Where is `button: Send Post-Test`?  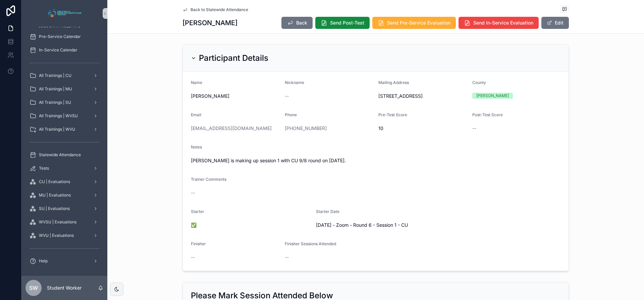 button: Send Post-Test is located at coordinates (343, 22).